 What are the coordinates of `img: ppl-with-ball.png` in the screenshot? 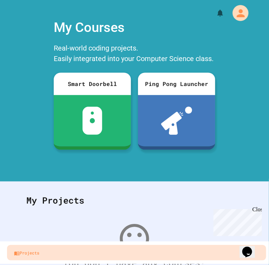 It's located at (177, 121).